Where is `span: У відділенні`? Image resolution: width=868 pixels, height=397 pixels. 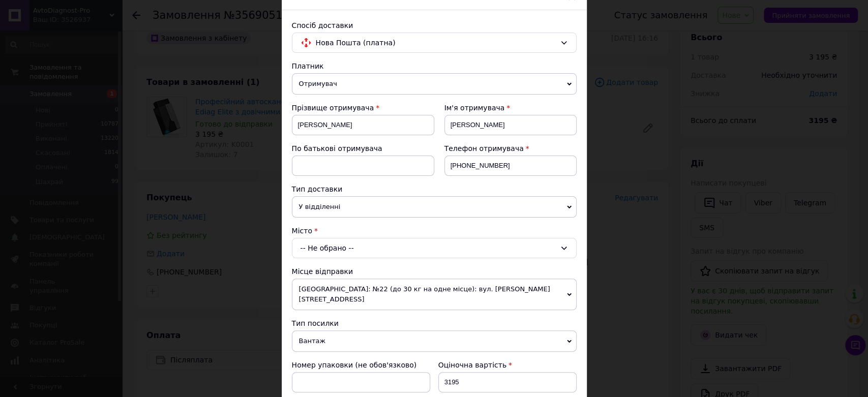 span: У відділенні is located at coordinates (435, 207).